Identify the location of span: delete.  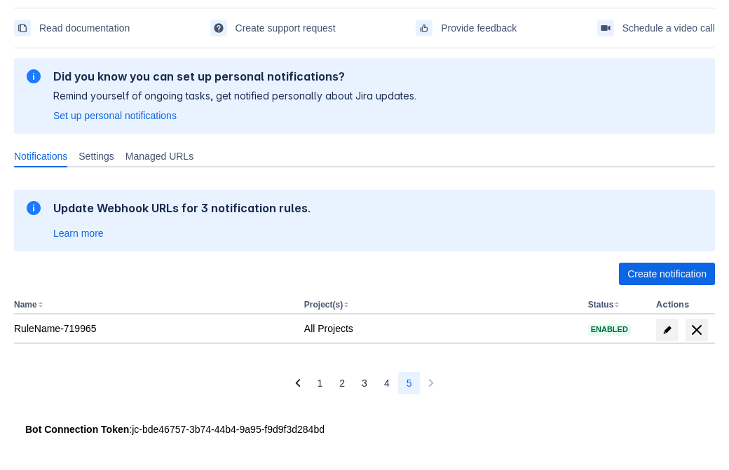
(697, 330).